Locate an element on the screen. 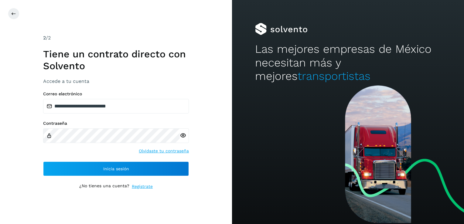 The height and width of the screenshot is (224, 464). div: /2 is located at coordinates (116, 38).